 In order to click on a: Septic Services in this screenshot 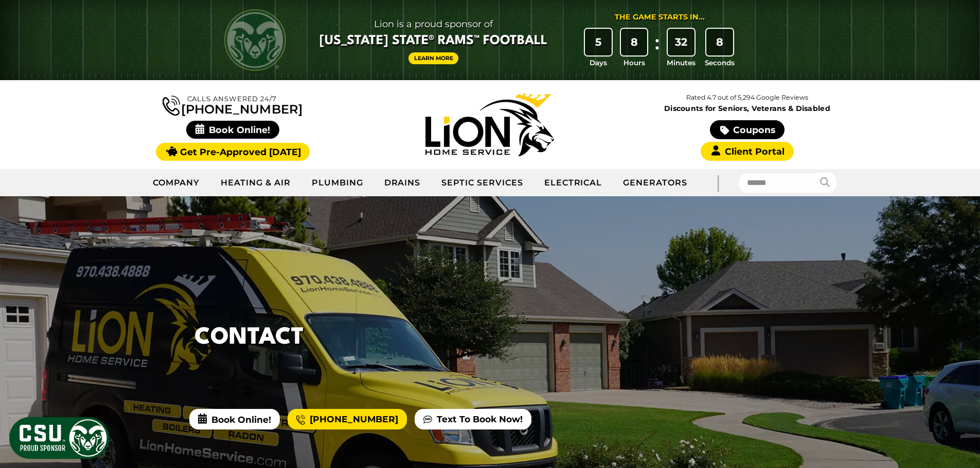, I will do `click(482, 183)`.